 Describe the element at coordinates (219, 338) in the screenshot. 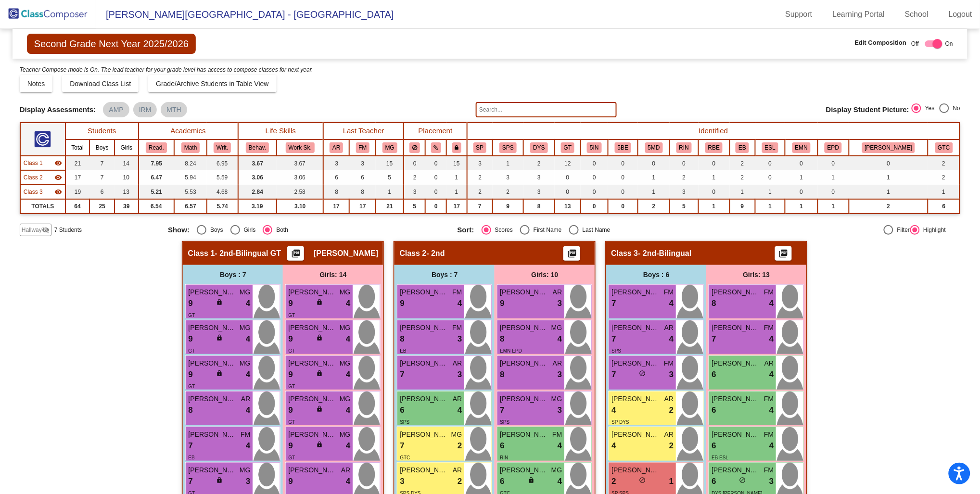

I see `span: lock` at that location.